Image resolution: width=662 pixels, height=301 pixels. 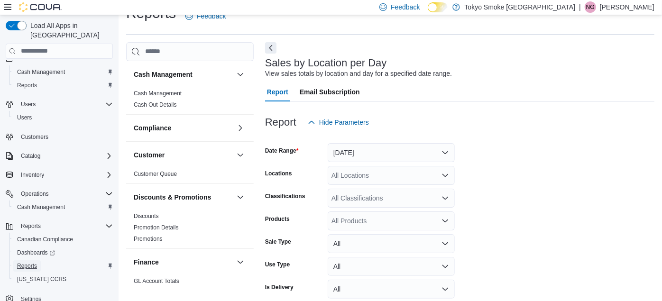 I want to click on span: NG, so click(x=590, y=7).